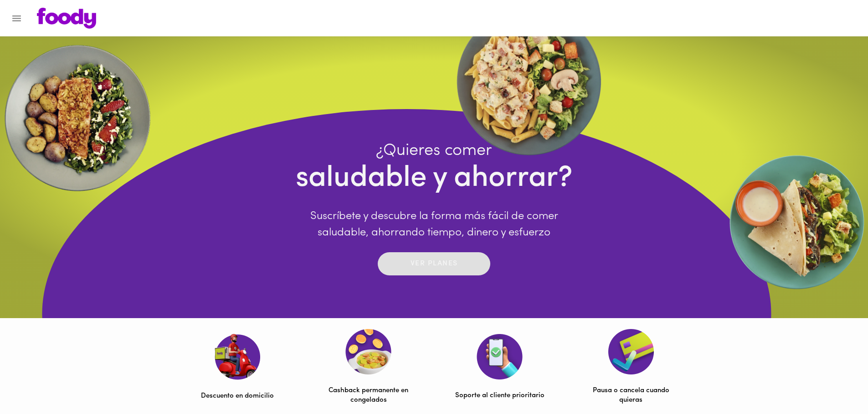 The height and width of the screenshot is (414, 868). I want to click on p: Pausa o cancela cuando quieras, so click(631, 395).